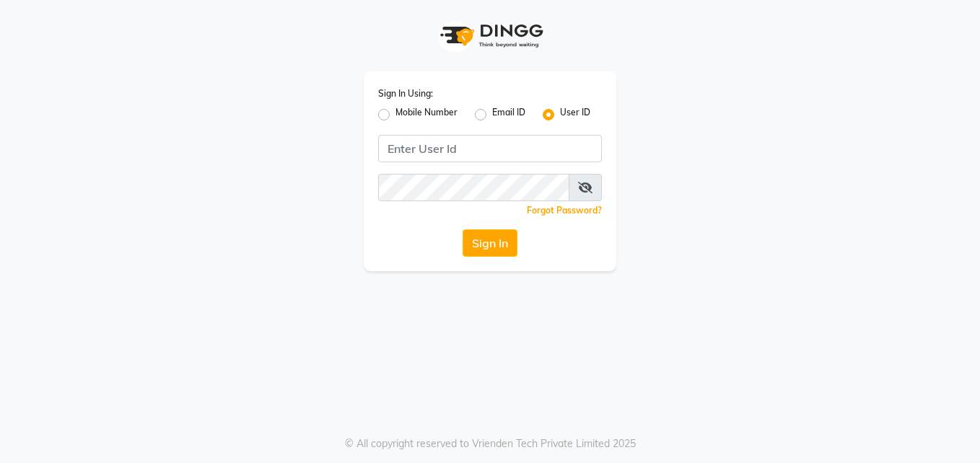  Describe the element at coordinates (564, 210) in the screenshot. I see `a: Forgot Password?` at that location.